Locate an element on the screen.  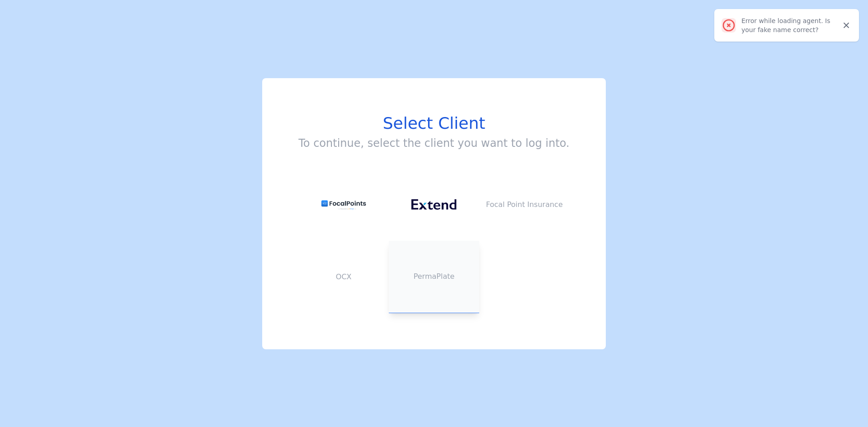
p: Focal Point Insurance is located at coordinates (524, 205).